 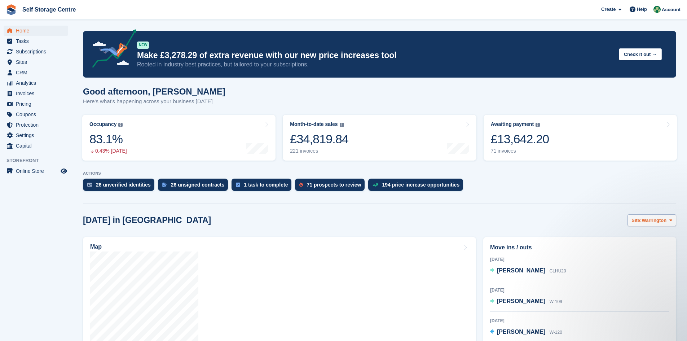 I want to click on span: Site:, so click(x=636, y=220).